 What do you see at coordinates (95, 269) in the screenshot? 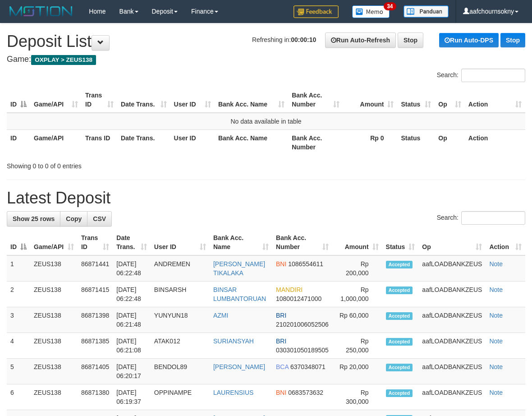
I see `td: 86871441` at bounding box center [95, 269].